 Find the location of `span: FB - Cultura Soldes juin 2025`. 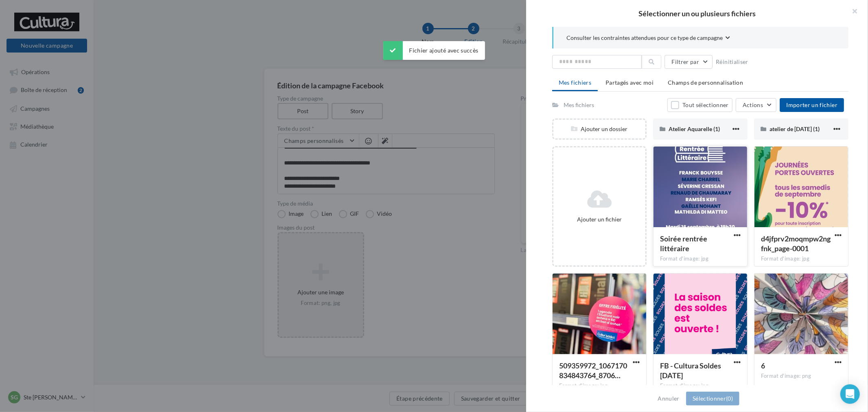

span: FB - Cultura Soldes juin 2025 is located at coordinates (690, 371).